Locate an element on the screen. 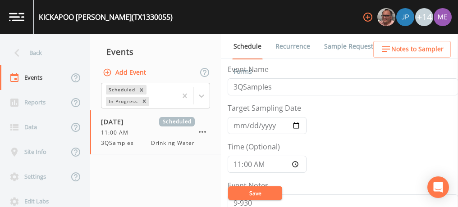  div: Scheduled is located at coordinates (121, 90).